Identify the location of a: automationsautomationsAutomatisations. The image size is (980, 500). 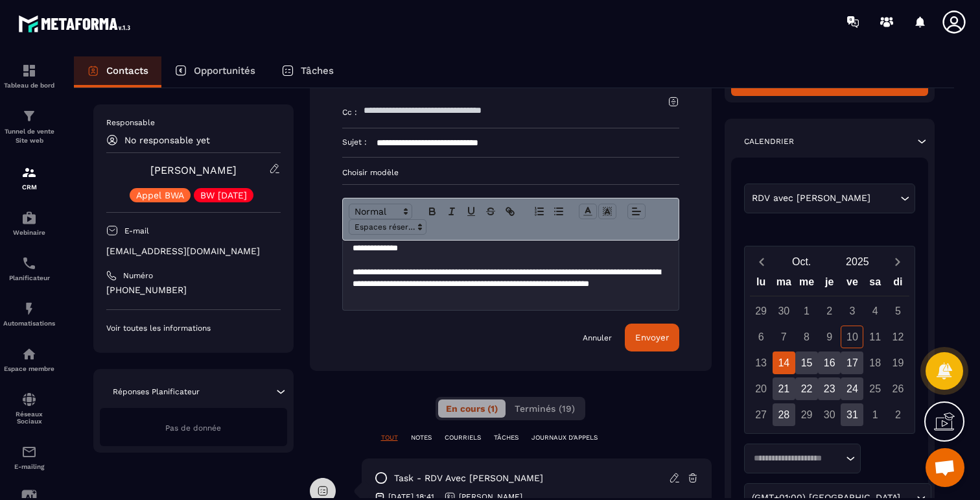
(29, 313).